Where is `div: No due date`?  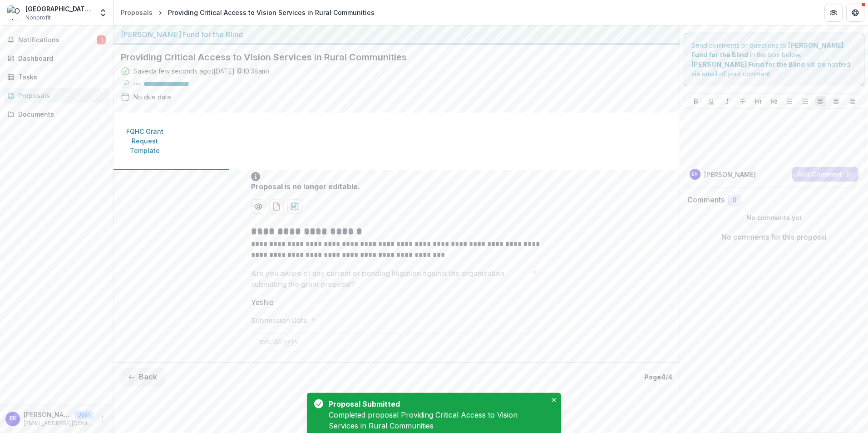 div: No due date is located at coordinates (152, 97).